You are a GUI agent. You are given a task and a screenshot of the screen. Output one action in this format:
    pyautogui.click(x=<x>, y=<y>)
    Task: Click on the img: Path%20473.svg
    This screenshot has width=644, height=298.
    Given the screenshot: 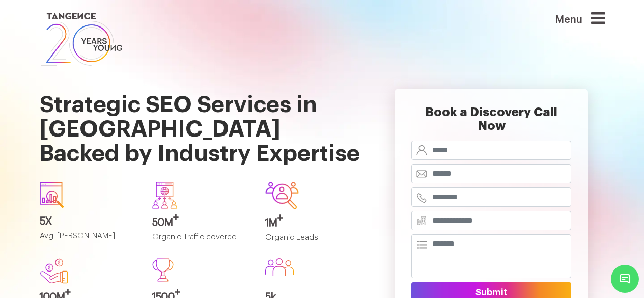 What is the action you would take?
    pyautogui.click(x=163, y=270)
    